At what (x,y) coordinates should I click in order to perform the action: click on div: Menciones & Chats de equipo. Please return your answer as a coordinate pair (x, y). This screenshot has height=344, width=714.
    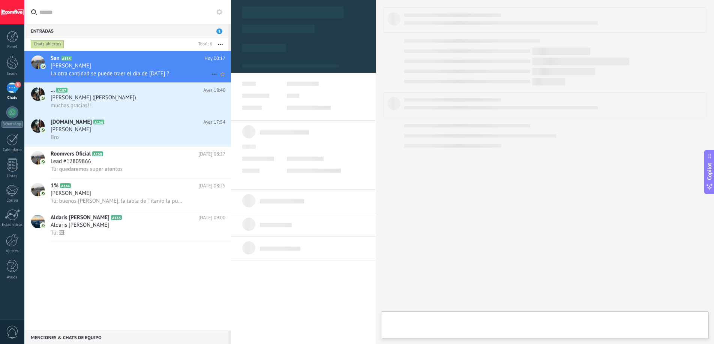
    Looking at the image, I should click on (126, 337).